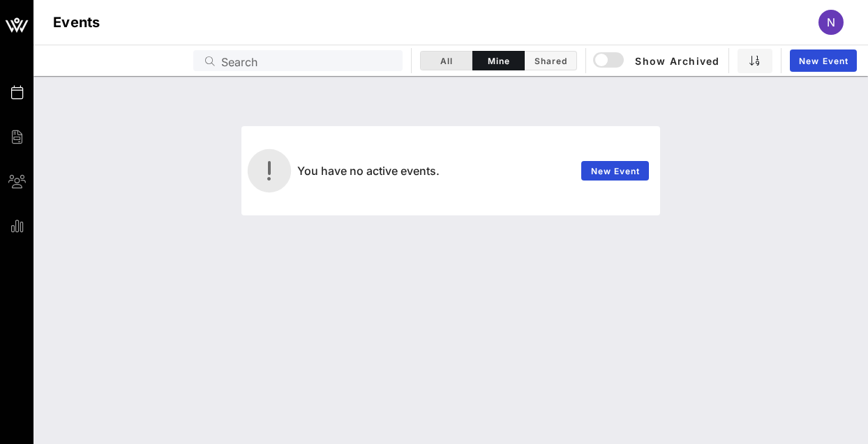 The width and height of the screenshot is (868, 444). I want to click on button: Show Archived, so click(657, 61).